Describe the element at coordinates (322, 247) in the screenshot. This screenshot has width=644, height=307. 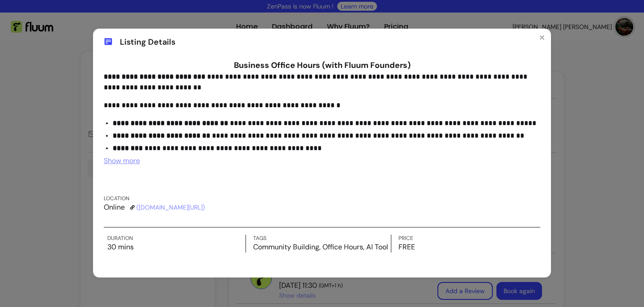
I see `p: Community Building, Office Hours, AI Tool` at that location.